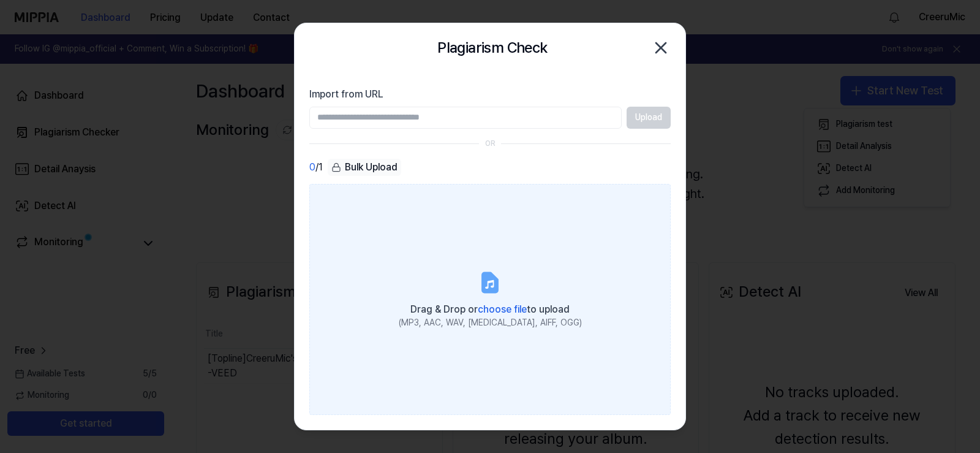 The width and height of the screenshot is (980, 453). What do you see at coordinates (492, 48) in the screenshot?
I see `h2: Plagiarism Check` at bounding box center [492, 48].